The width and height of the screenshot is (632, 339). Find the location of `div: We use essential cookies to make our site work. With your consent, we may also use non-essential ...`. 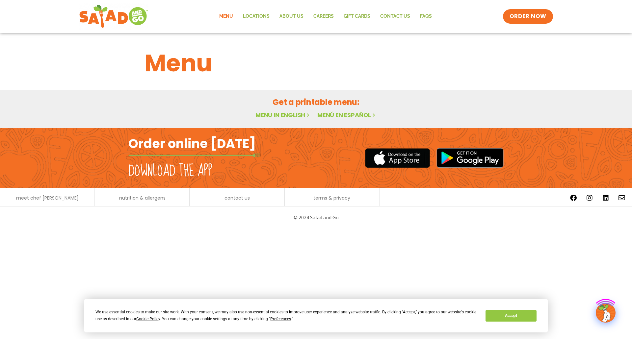

div: We use essential cookies to make our site work. With your consent, we may also use non-essential ... is located at coordinates (286, 316).